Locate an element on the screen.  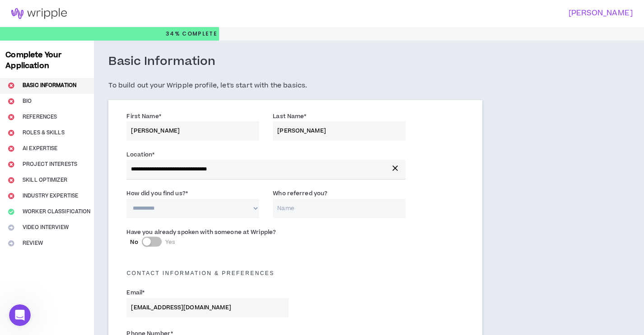
label: Location is located at coordinates (140, 155).